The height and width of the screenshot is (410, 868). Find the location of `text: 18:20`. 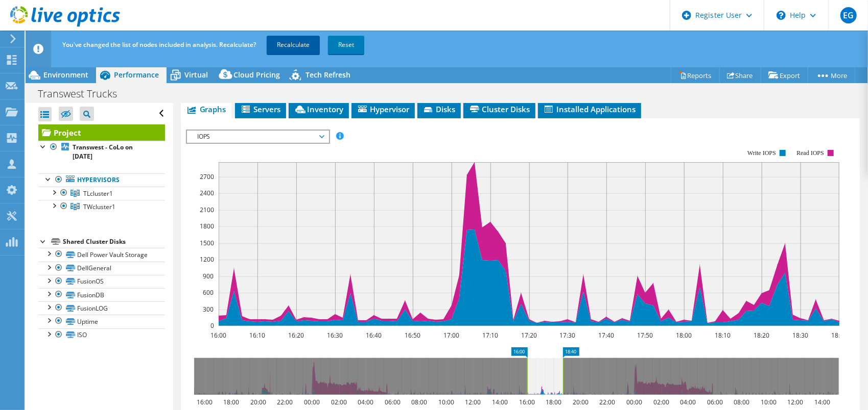

text: 18:20 is located at coordinates (761, 335).